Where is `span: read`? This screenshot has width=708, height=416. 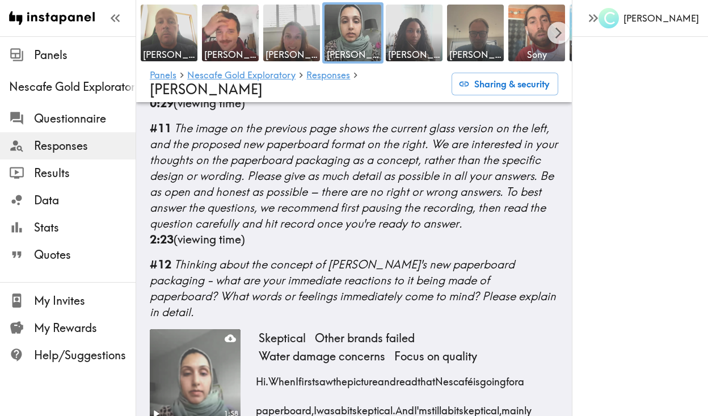 span: read is located at coordinates (407, 377).